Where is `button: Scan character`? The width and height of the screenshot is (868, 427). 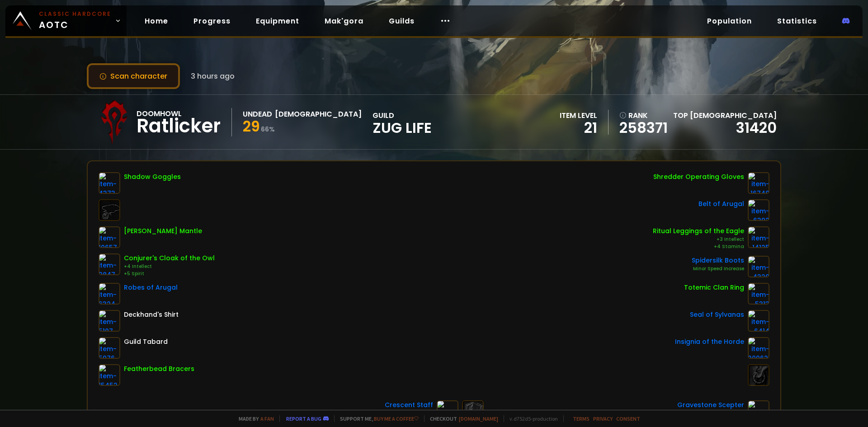 button: Scan character is located at coordinates (134, 76).